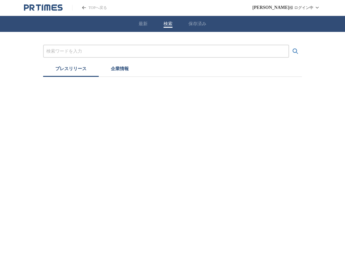 Image resolution: width=345 pixels, height=280 pixels. What do you see at coordinates (143, 24) in the screenshot?
I see `button: 最新` at bounding box center [143, 24].